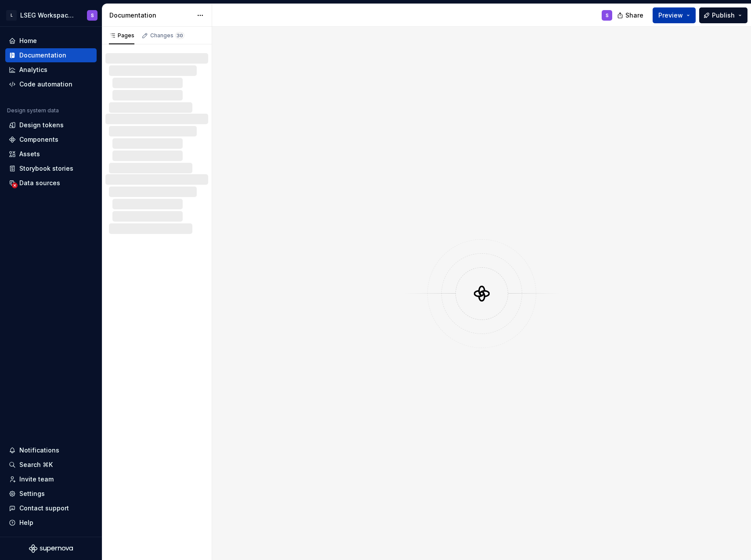 The height and width of the screenshot is (560, 751). I want to click on div: Help, so click(26, 523).